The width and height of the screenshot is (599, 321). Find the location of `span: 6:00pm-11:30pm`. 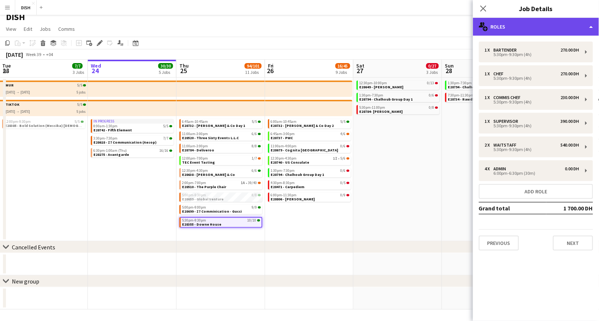

span: 6:00pm-11:30pm is located at coordinates (284, 195).